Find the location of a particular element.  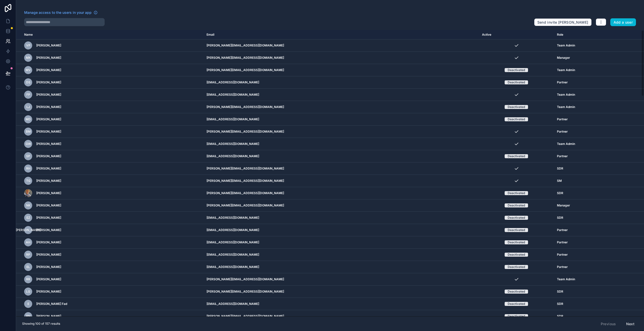

button: Next is located at coordinates (630, 324).